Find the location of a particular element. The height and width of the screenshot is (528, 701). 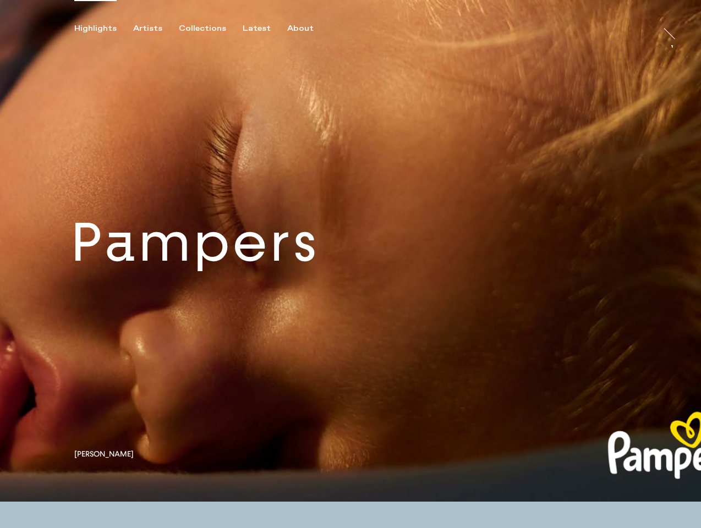

button: Collections is located at coordinates (211, 29).